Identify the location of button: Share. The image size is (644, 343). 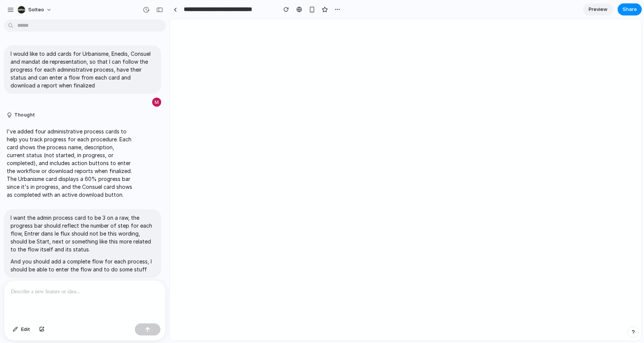
(630, 10).